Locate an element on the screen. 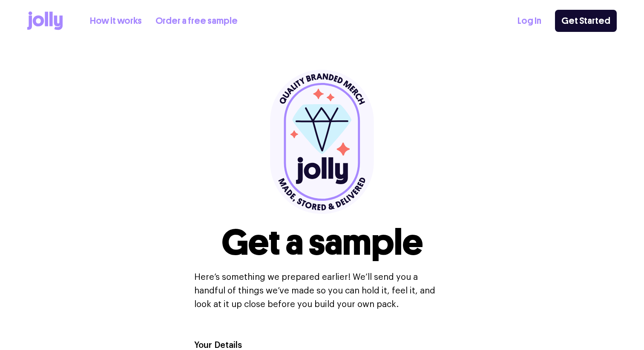 The height and width of the screenshot is (350, 644). a: Log In is located at coordinates (530, 21).